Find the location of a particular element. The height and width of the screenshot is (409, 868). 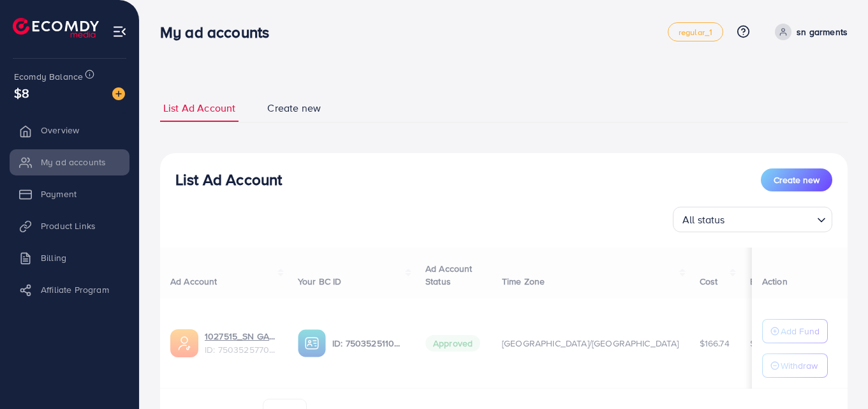

h3: List Ad Account is located at coordinates (228, 180).